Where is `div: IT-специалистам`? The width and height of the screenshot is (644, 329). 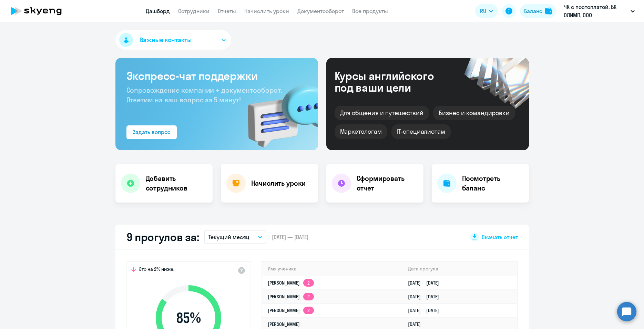 div: IT-специалистам is located at coordinates (421, 132).